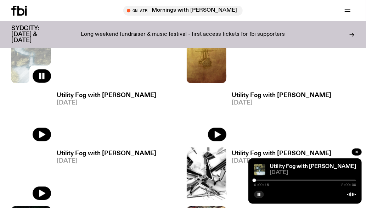 The height and width of the screenshot is (208, 366). I want to click on p: Long weekend fundraiser & music festival - first access tickets for fbi supporters, so click(183, 35).